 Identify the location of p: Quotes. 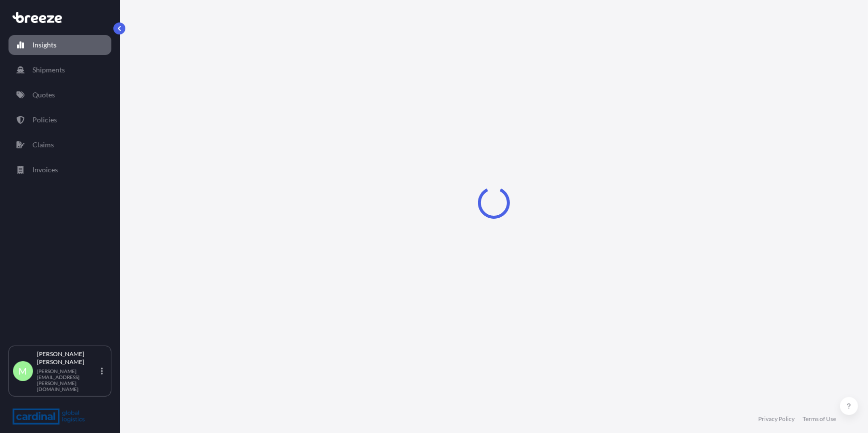
(44, 95).